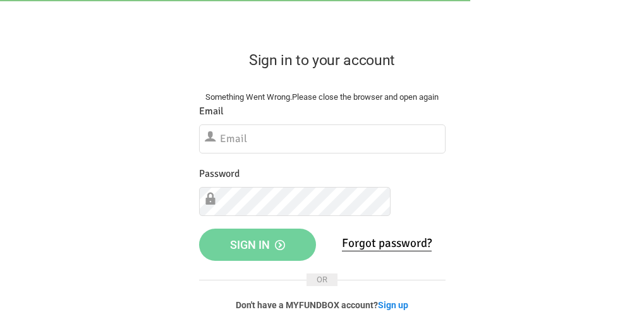 The width and height of the screenshot is (644, 324). I want to click on p: Don't have a MYFUNDBOX account?, so click(322, 305).